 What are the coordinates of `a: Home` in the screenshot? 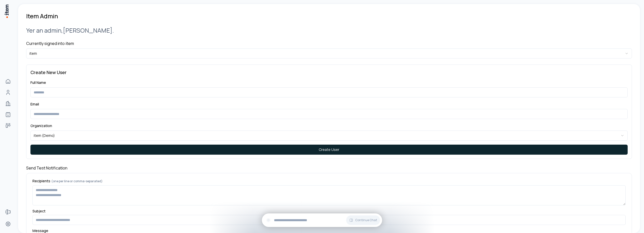 It's located at (8, 81).